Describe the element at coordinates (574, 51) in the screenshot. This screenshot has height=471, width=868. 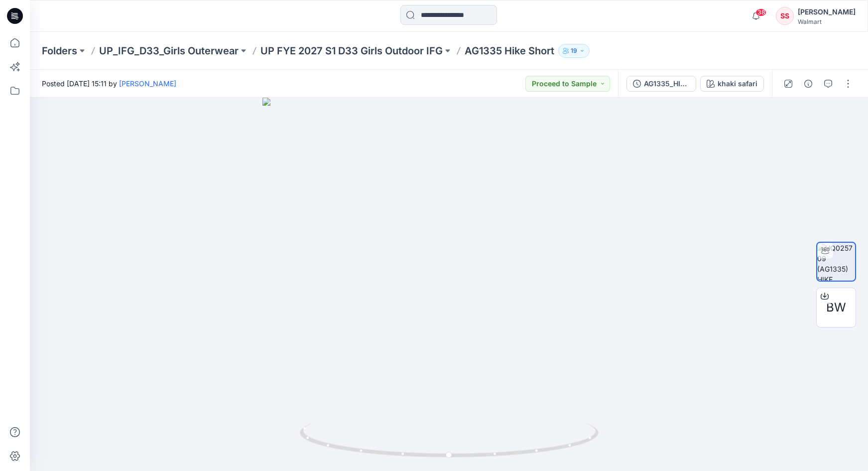
I see `p: 19` at that location.